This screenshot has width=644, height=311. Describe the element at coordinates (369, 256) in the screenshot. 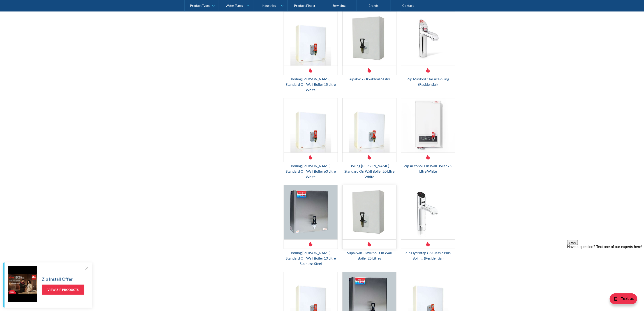

I see `div: Supakwik - Kwikboil On Wall Boiler 25 Litres` at that location.